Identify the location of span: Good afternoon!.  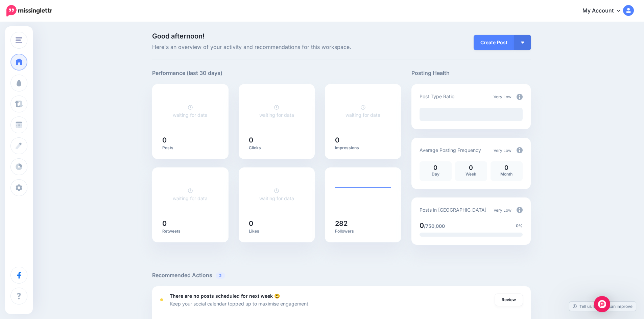
(178, 36).